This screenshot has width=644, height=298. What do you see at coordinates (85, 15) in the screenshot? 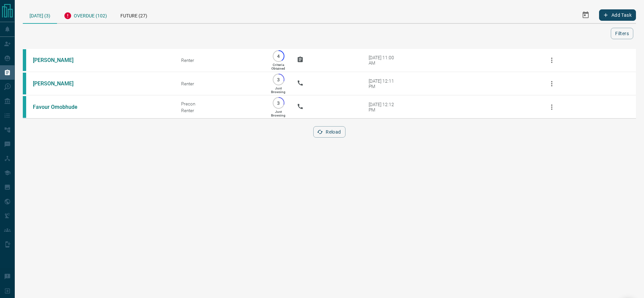
I see `div: Overdue (102)` at bounding box center [85, 15].